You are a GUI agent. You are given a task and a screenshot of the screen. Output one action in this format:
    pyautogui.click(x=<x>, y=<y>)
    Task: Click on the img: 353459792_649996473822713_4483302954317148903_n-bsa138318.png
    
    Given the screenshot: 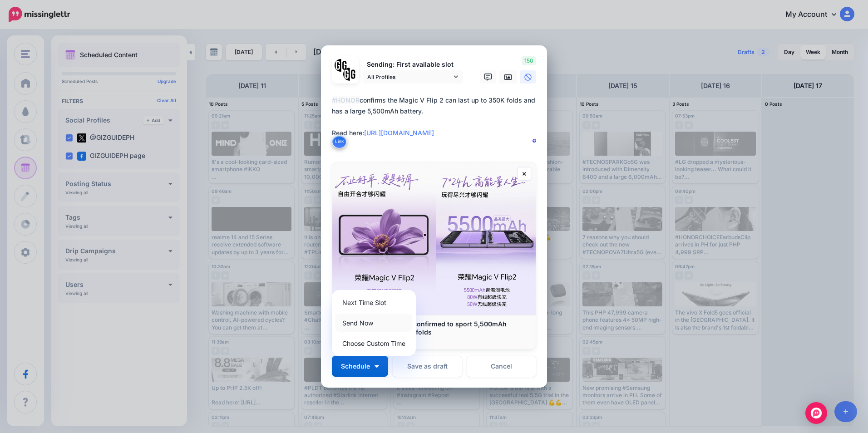 What is the action you would take?
    pyautogui.click(x=341, y=66)
    